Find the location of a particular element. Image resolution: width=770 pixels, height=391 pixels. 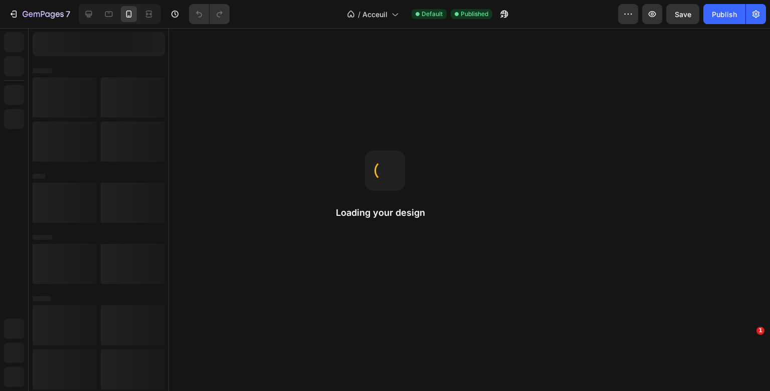

button: Publish is located at coordinates (724, 14).